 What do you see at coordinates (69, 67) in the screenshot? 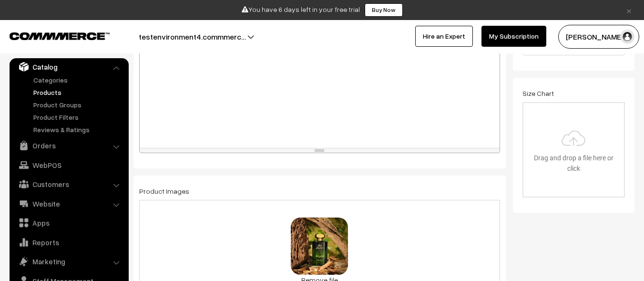
I see `a: Catalog` at bounding box center [69, 67].